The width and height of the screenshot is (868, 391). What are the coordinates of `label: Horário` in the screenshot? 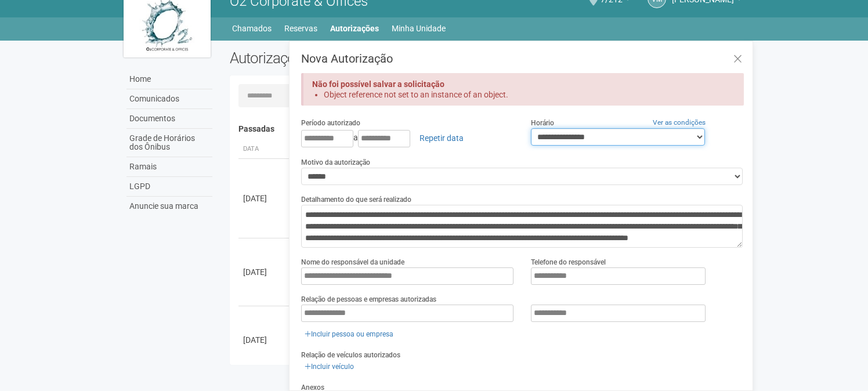 It's located at (543, 122).